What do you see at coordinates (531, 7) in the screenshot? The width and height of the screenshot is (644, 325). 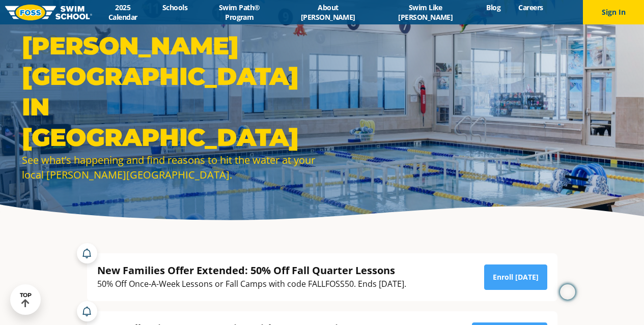 I see `a: Careers` at bounding box center [531, 7].